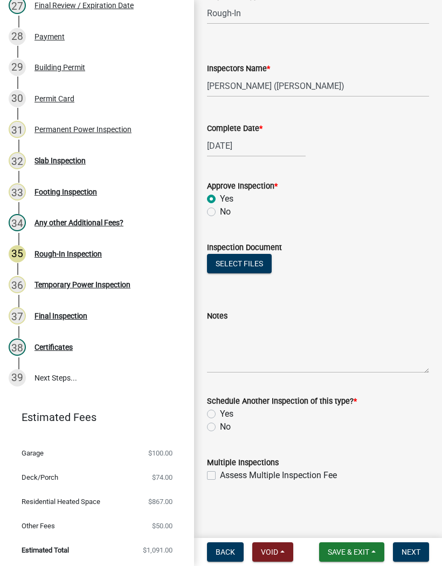  Describe the element at coordinates (40, 477) in the screenshot. I see `span: Deck/Porch` at that location.